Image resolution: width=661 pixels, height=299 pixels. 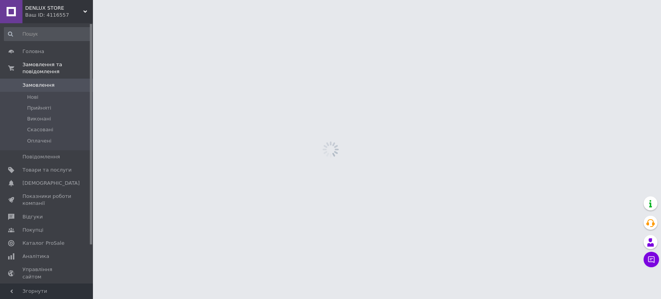 I want to click on span: Каталог ProSale, so click(x=43, y=243).